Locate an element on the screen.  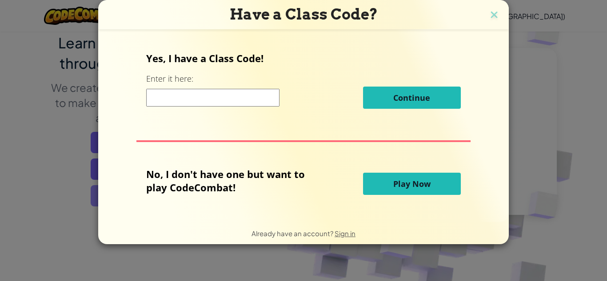
span: Already have an account? is located at coordinates (293, 233).